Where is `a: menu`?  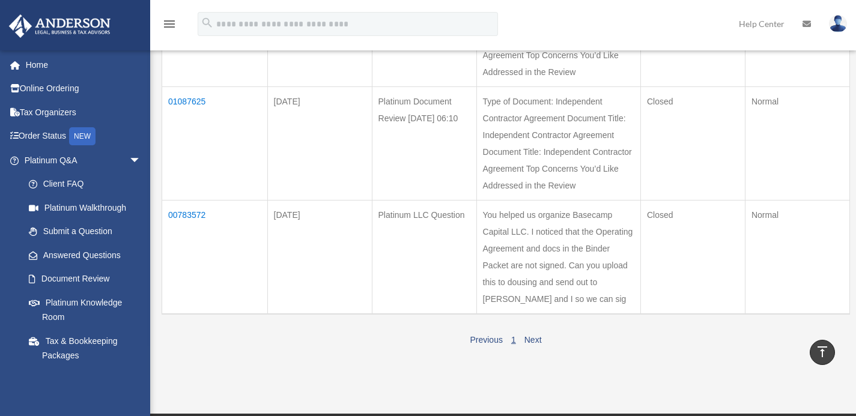
a: menu is located at coordinates (169, 26).